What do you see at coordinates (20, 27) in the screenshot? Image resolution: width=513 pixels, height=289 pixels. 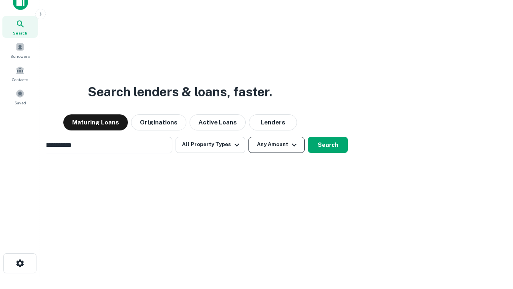 I see `a: Search` at bounding box center [20, 27].